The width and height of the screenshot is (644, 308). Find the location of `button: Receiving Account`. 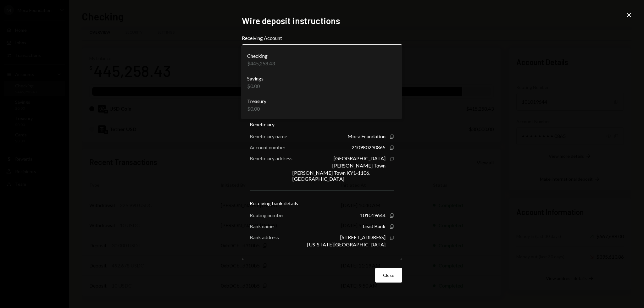

button: Receiving Account is located at coordinates (322, 57).